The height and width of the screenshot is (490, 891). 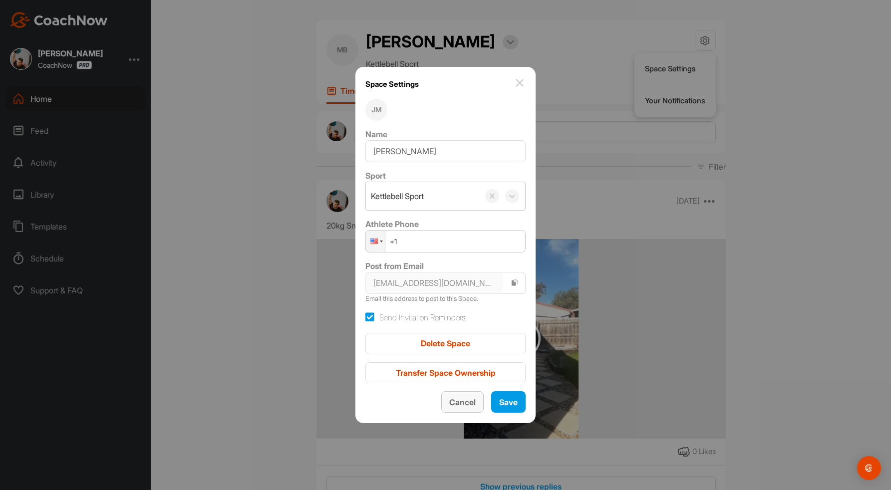 I want to click on img: close, so click(x=519, y=83).